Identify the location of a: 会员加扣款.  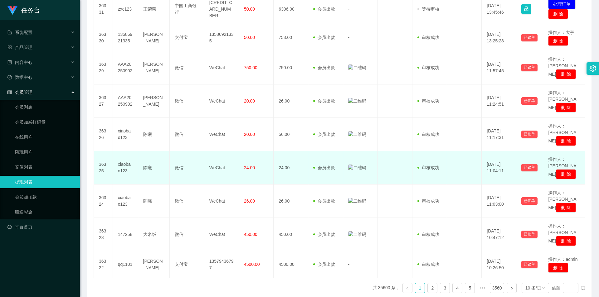
(45, 197).